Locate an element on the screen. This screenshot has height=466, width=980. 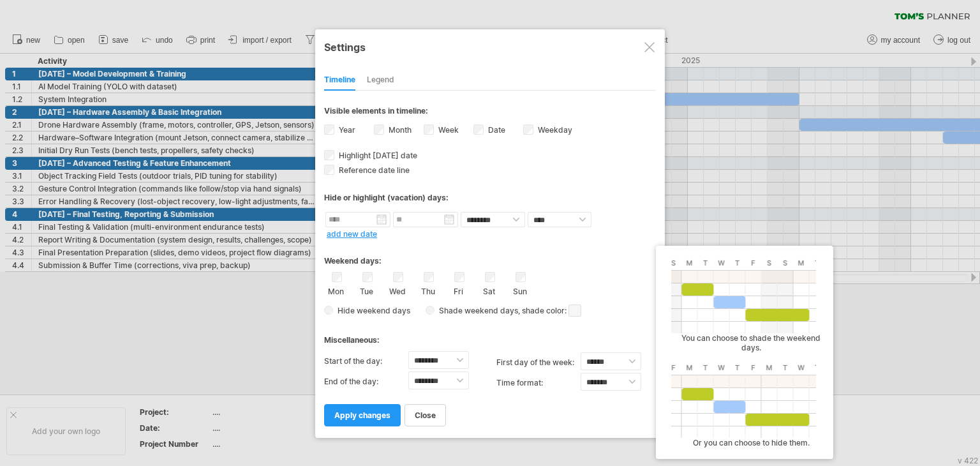
div: You can choose to shade the weekend days. Or you can choose to hide them. is located at coordinates (748, 352).